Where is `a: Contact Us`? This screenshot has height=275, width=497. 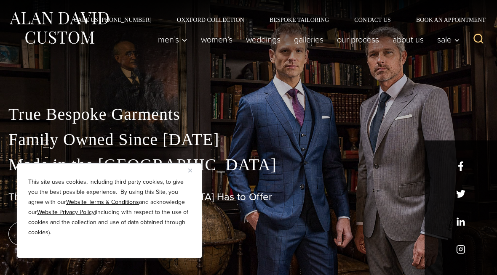 a: Contact Us is located at coordinates (372, 20).